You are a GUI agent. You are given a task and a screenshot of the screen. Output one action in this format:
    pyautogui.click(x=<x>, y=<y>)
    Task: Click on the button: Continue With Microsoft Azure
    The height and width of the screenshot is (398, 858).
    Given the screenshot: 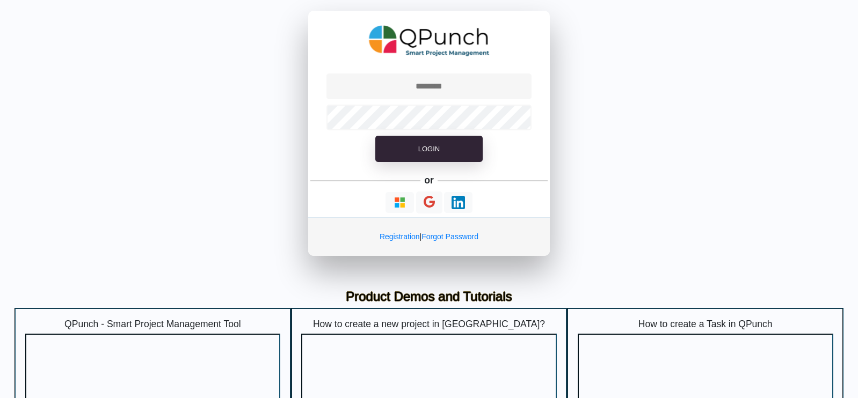 What is the action you would take?
    pyautogui.click(x=400, y=202)
    